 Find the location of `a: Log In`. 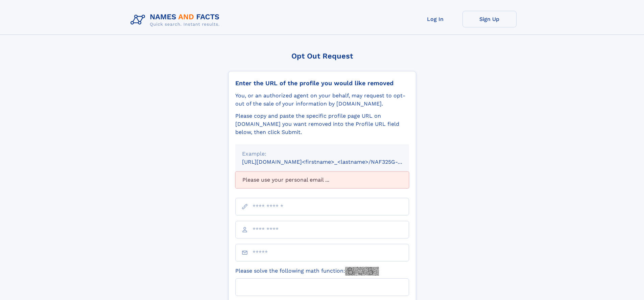

a: Log In is located at coordinates (436, 19).